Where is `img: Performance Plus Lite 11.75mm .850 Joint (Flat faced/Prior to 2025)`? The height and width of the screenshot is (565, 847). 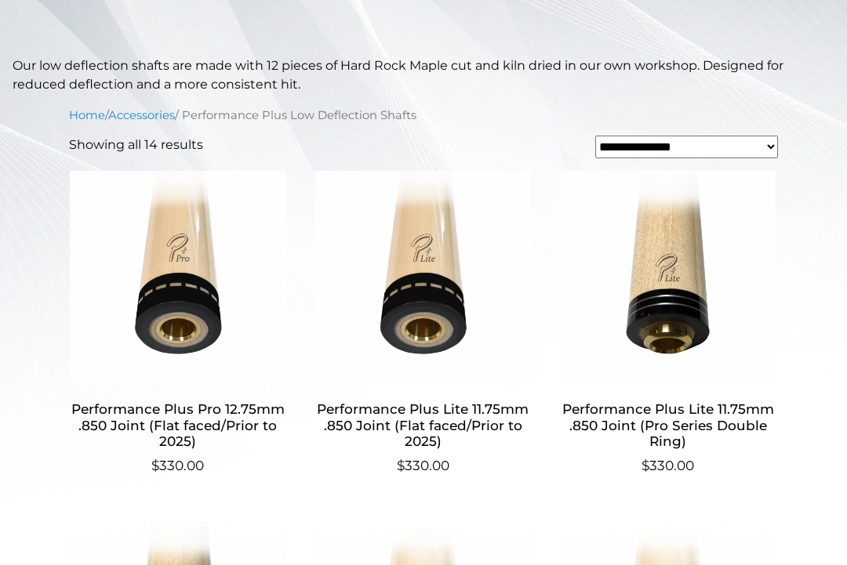
img: Performance Plus Lite 11.75mm .850 Joint (Flat faced/Prior to 2025) is located at coordinates (423, 277).